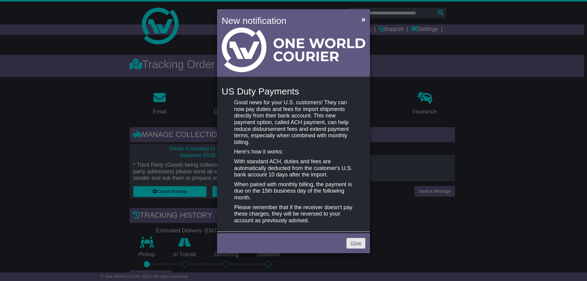  I want to click on a: Close, so click(356, 243).